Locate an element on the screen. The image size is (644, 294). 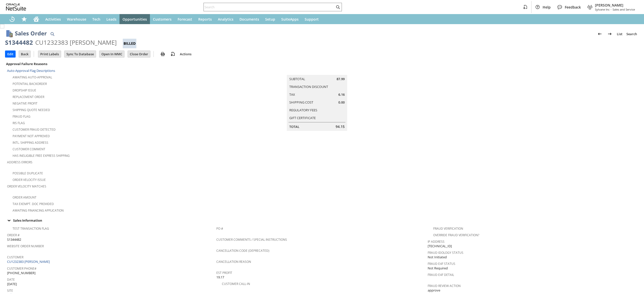
a: Order Velocity Matches is located at coordinates (27, 186).